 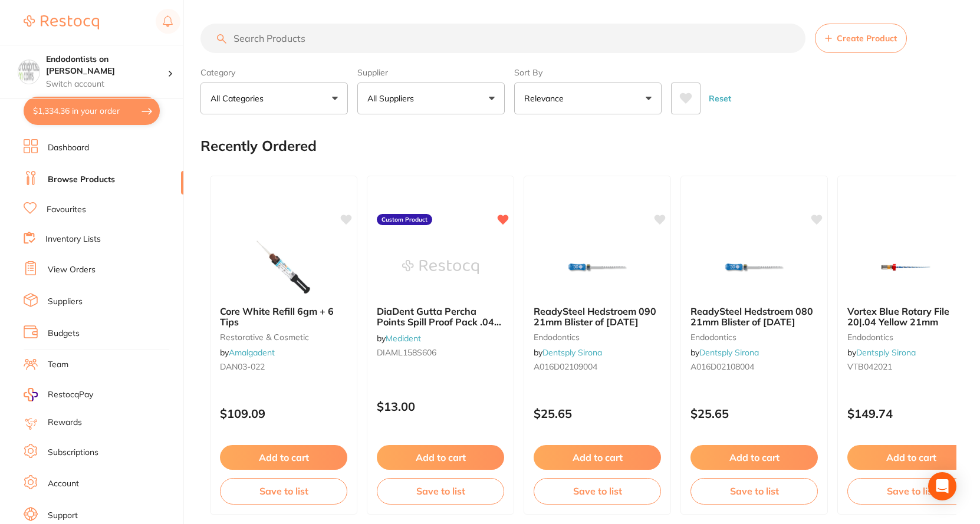 I want to click on img: ReadySteel Hedstroem 090 21mm Blister of 6 CE, so click(x=597, y=267).